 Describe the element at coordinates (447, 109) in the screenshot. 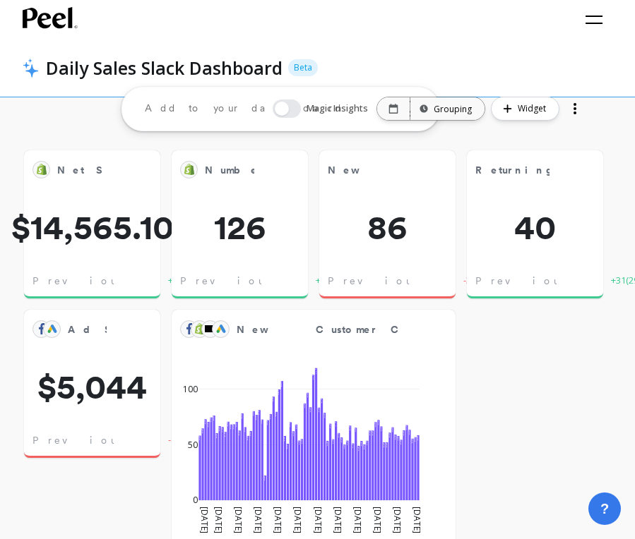

I see `div: Grouping` at that location.